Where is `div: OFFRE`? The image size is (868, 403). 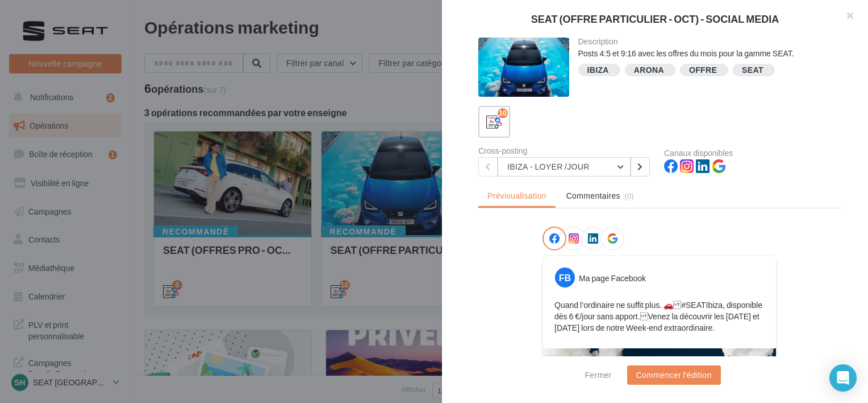
div: OFFRE is located at coordinates (703, 70).